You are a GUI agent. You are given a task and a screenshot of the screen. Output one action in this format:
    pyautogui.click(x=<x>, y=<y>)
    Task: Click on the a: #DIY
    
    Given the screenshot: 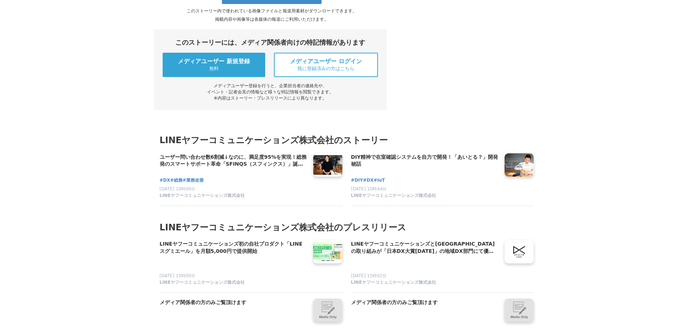 What is the action you would take?
    pyautogui.click(x=357, y=180)
    